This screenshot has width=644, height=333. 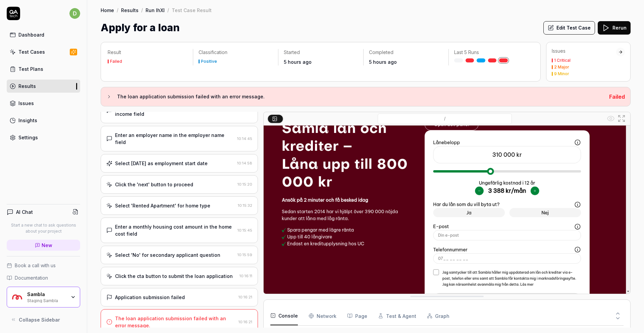 What do you see at coordinates (447, 179) in the screenshot?
I see `img: Screenshot` at bounding box center [447, 179].